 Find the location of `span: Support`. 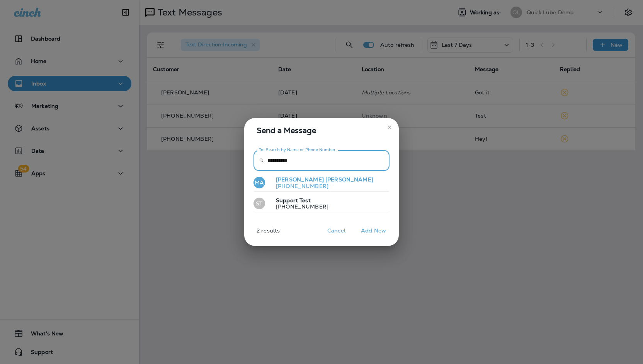

span: Support is located at coordinates (287, 200).